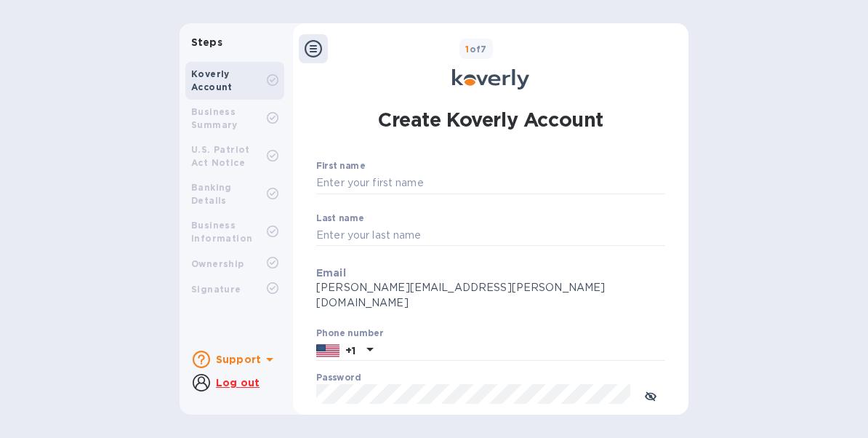 Image resolution: width=868 pixels, height=438 pixels. What do you see at coordinates (217, 264) in the screenshot?
I see `b: Ownership` at bounding box center [217, 264].